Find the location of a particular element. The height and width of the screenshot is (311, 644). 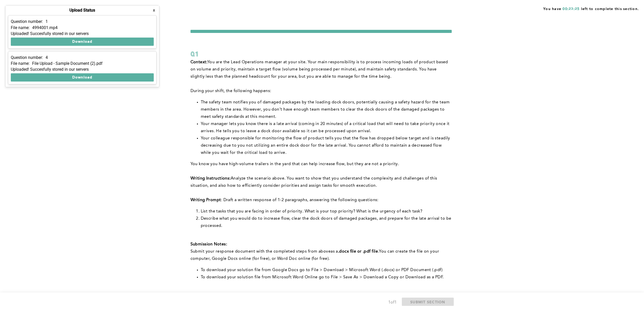

li: To download your solution file from Google Docs go to File > Download > Microsoft Word (.docx) or... is located at coordinates (326, 270).